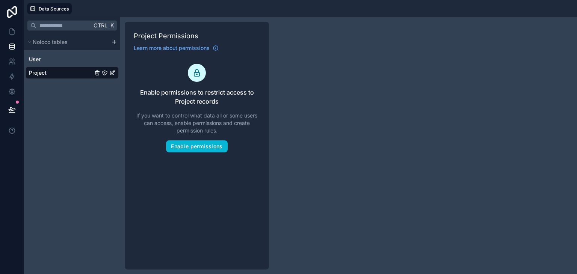 The height and width of the screenshot is (274, 577). Describe the element at coordinates (54, 9) in the screenshot. I see `span: Data Sources` at that location.